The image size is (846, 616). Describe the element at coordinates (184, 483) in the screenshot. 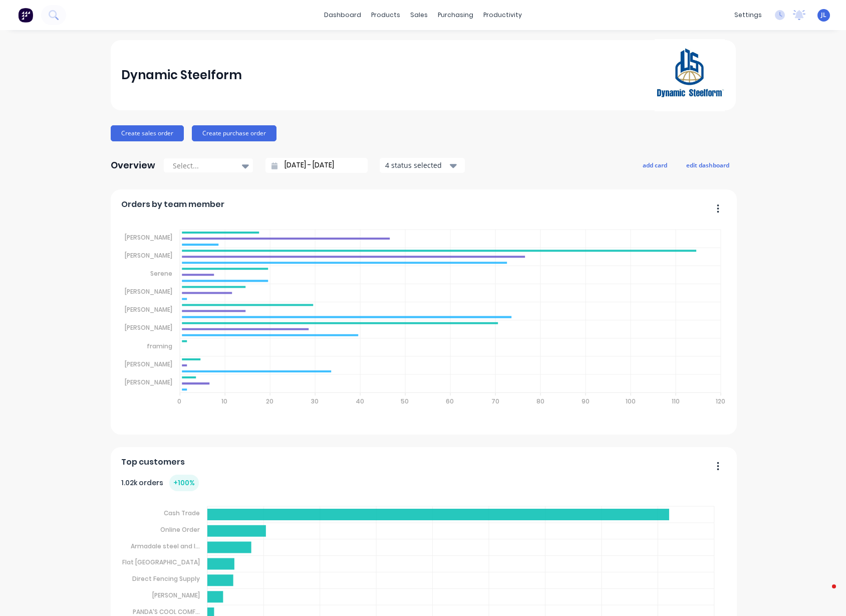

I see `div: + 100 %` at that location.